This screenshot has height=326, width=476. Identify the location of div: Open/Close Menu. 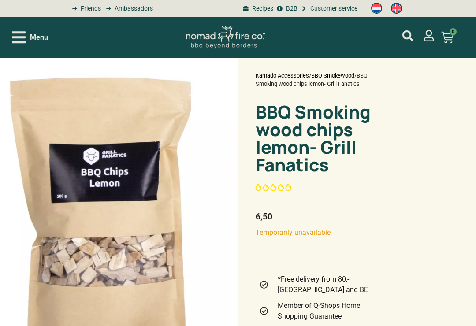
(30, 37).